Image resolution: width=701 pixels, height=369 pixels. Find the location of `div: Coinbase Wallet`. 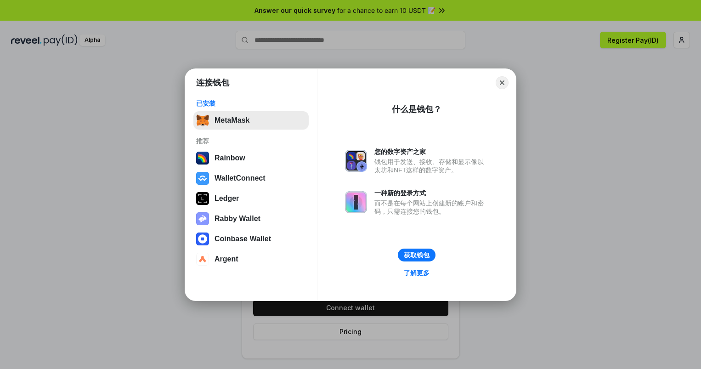

div: Coinbase Wallet is located at coordinates (242, 239).